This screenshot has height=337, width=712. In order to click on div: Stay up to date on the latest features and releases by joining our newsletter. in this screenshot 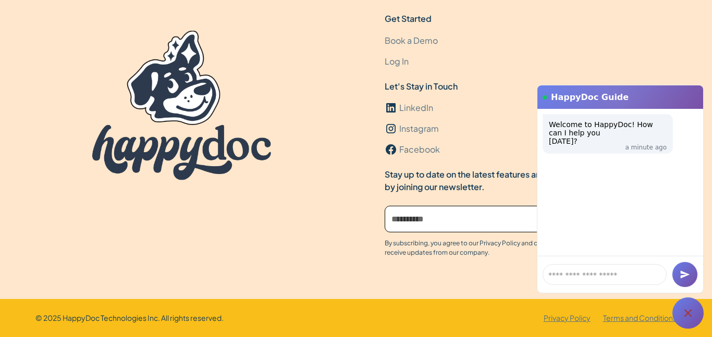, I will do `click(487, 181)`.